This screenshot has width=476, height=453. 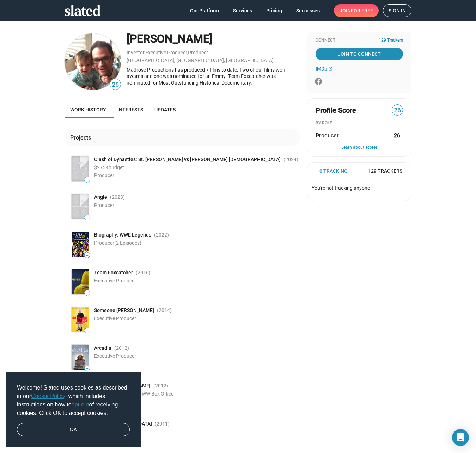 I want to click on span: Interests, so click(x=130, y=110).